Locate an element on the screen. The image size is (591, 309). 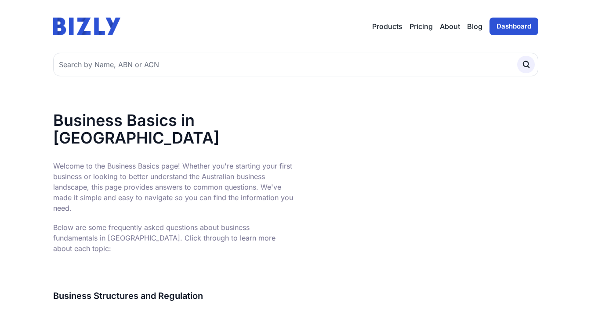
a: Blog is located at coordinates (474, 26).